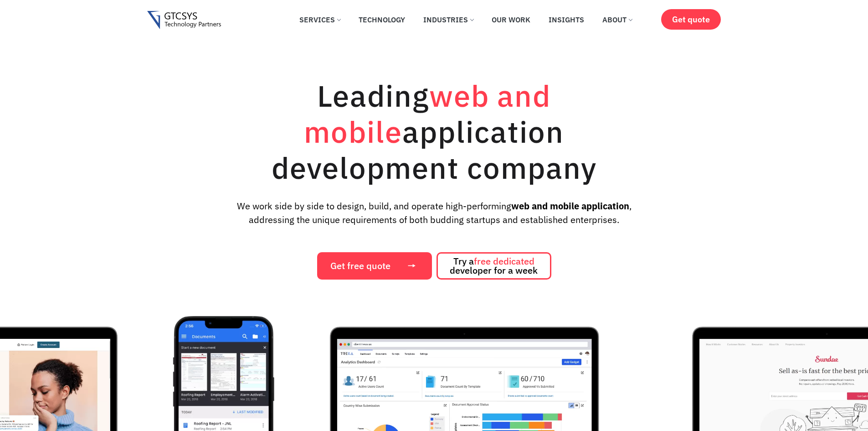 The width and height of the screenshot is (868, 431). What do you see at coordinates (566, 20) in the screenshot?
I see `a: Insights` at bounding box center [566, 20].